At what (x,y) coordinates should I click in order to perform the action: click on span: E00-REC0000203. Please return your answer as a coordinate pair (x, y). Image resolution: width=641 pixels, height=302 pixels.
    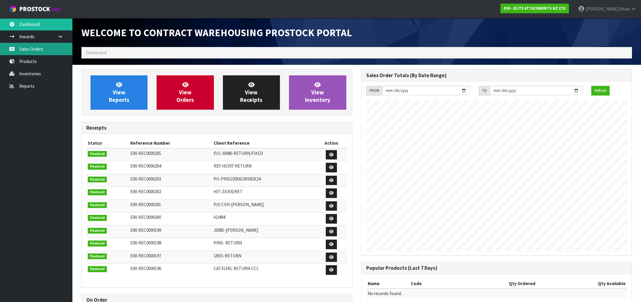
    Looking at the image, I should click on (146, 179).